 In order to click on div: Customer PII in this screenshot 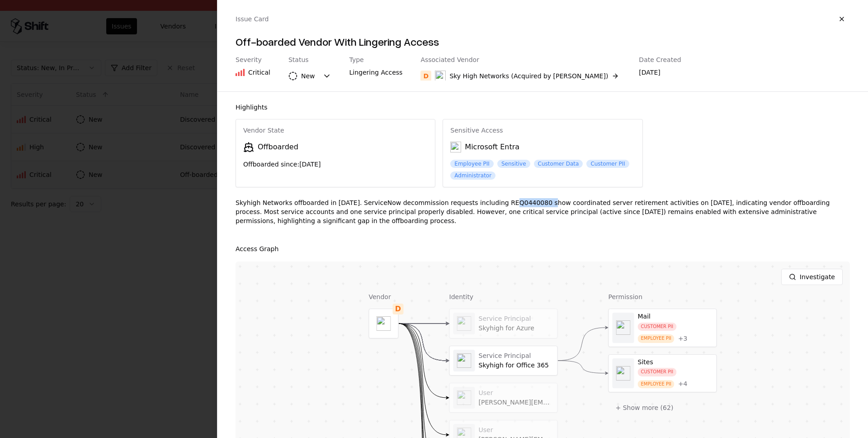, I will do `click(608, 163)`.